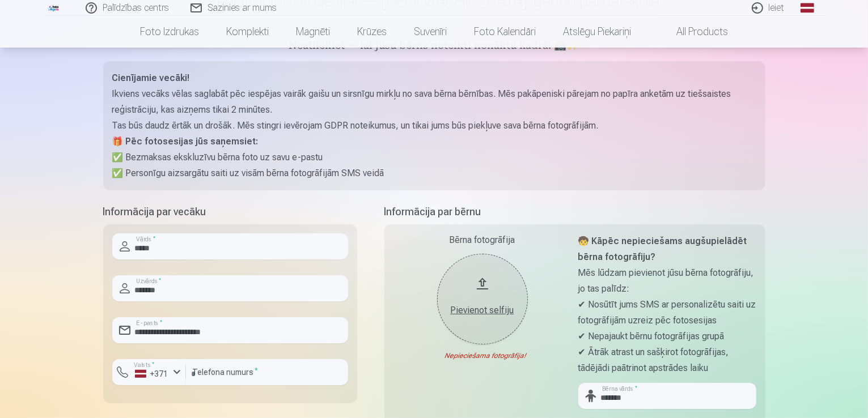 The height and width of the screenshot is (418, 868). What do you see at coordinates (482, 356) in the screenshot?
I see `div: Nepieciešama fotogrāfija!` at bounding box center [482, 356].